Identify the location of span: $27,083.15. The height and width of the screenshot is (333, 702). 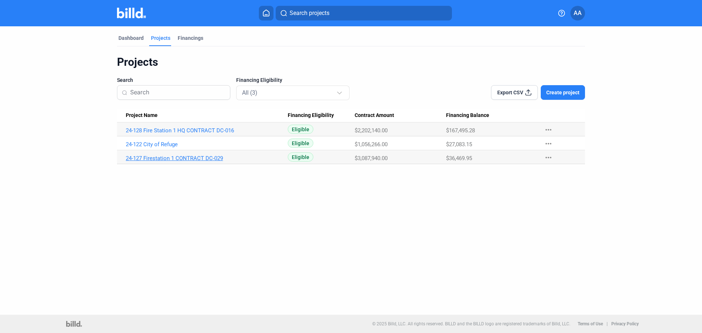
(459, 144).